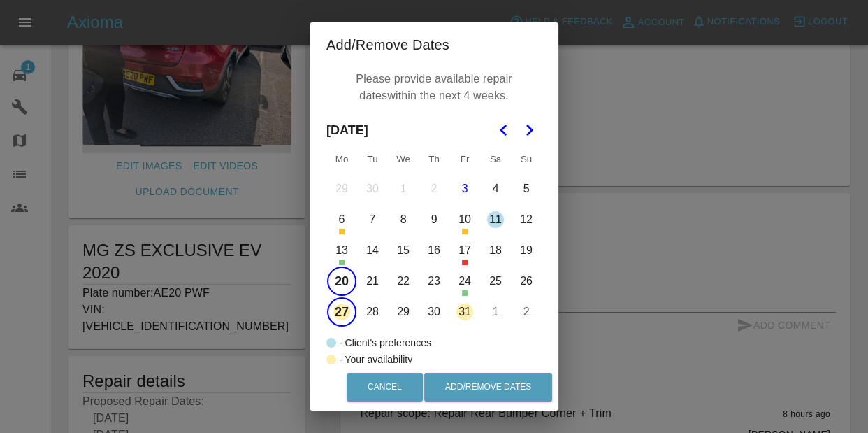 This screenshot has height=433, width=868. I want to click on button: Saturday, November 1st, 2025, so click(496, 312).